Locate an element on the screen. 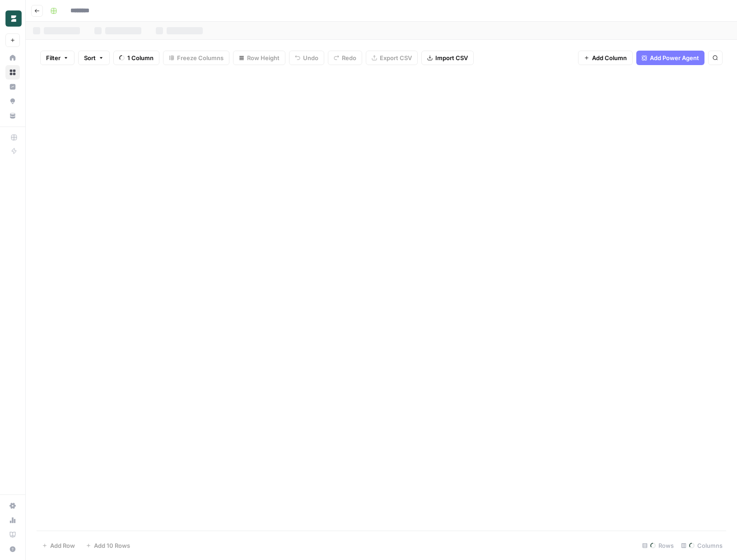 The width and height of the screenshot is (737, 560). span: Add Power Agent is located at coordinates (675, 58).